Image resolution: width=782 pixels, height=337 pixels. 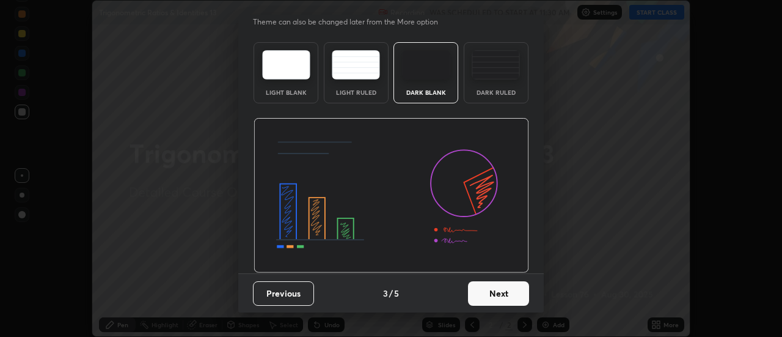 I want to click on img: darkRuledTheme.de295e13.svg, so click(x=495, y=65).